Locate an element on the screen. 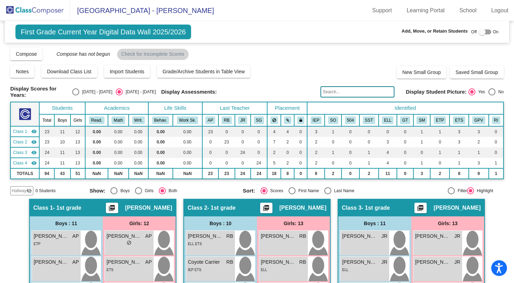  button: Read. is located at coordinates (97, 120).